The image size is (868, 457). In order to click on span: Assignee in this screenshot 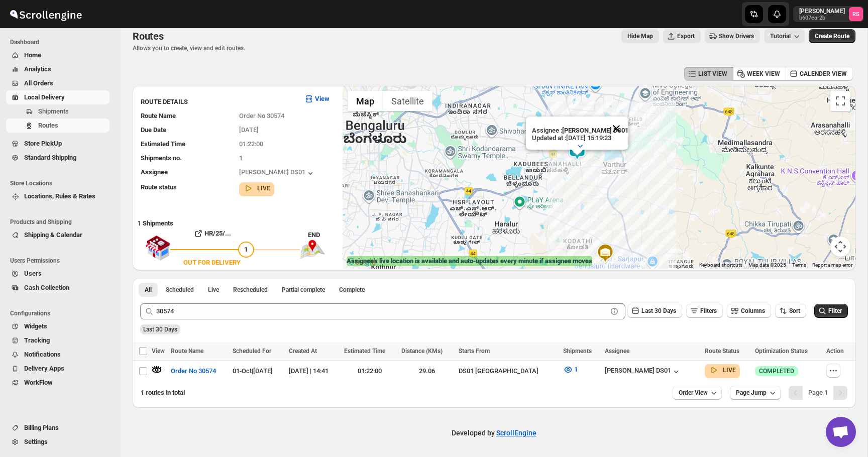, I will do `click(617, 351)`.